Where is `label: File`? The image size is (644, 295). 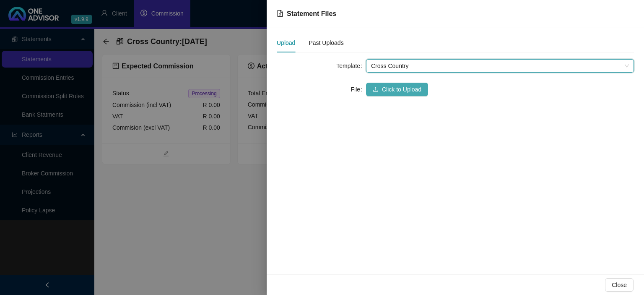 label: File is located at coordinates (358, 89).